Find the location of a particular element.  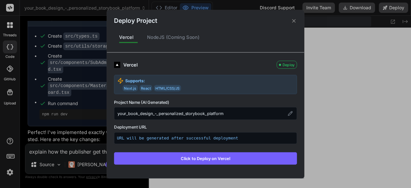

button: Click to Deploy on Vercel is located at coordinates (205, 158).